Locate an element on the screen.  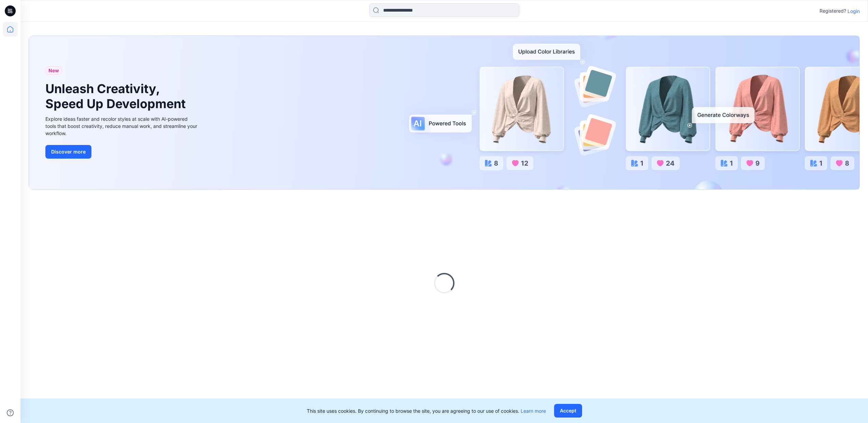
div: Explore ideas faster and recolor styles at scale with AI-powered tools that boost creativity, red... is located at coordinates (122, 126).